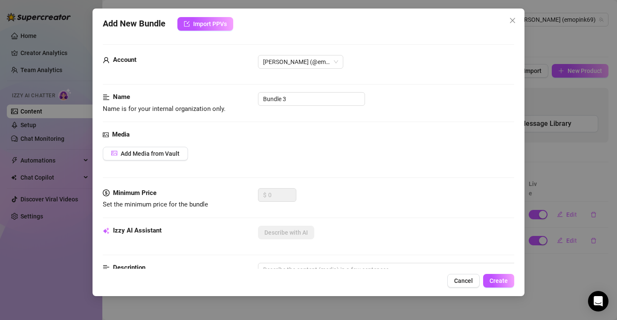 This screenshot has height=320, width=617. I want to click on span: Add New Bundle, so click(134, 24).